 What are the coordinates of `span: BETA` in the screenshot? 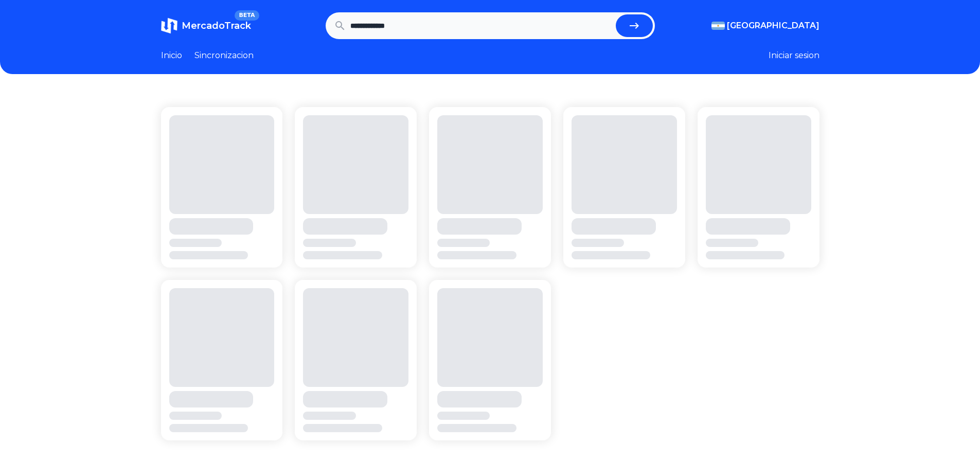 It's located at (246, 16).